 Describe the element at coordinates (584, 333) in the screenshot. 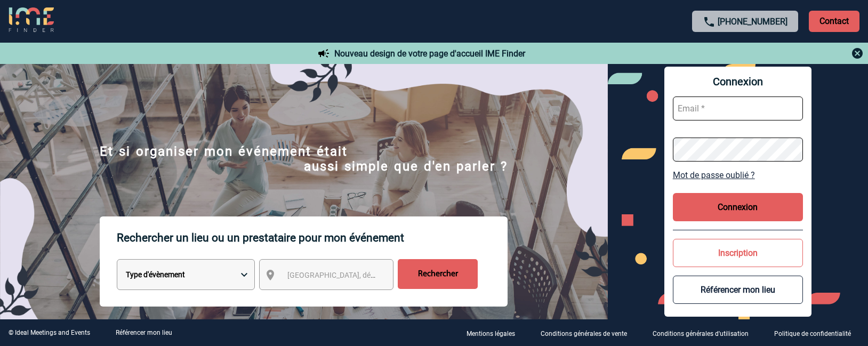

I see `p: Conditions générales de vente` at that location.